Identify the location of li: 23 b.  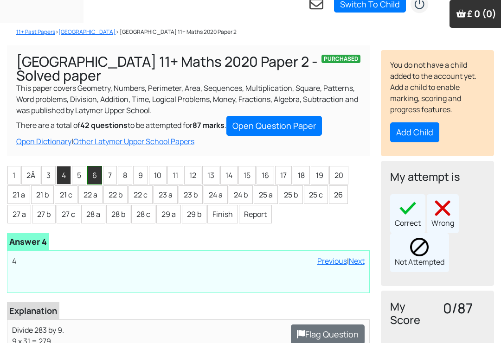
(191, 195).